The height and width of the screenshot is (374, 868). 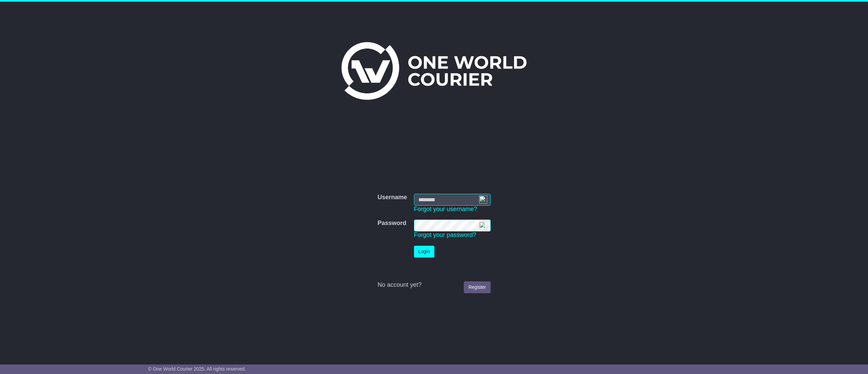 I want to click on button: Login, so click(x=424, y=251).